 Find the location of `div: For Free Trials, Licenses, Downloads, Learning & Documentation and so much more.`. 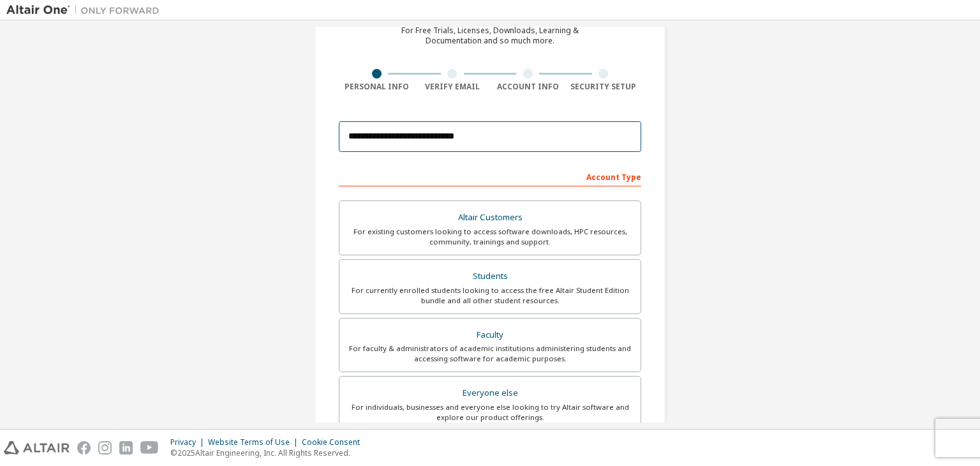

div: For Free Trials, Licenses, Downloads, Learning & Documentation and so much more. is located at coordinates (490, 36).